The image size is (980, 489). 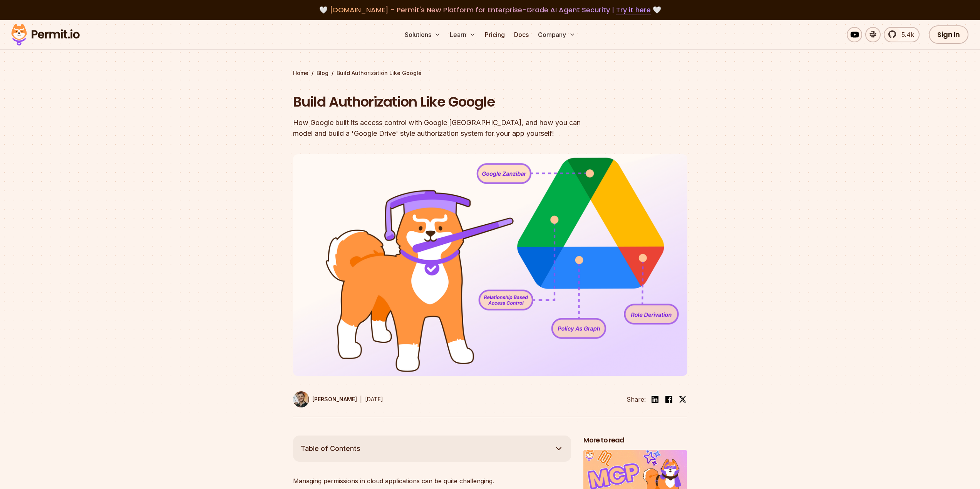 What do you see at coordinates (905, 35) in the screenshot?
I see `span: 5.4k` at bounding box center [905, 35].